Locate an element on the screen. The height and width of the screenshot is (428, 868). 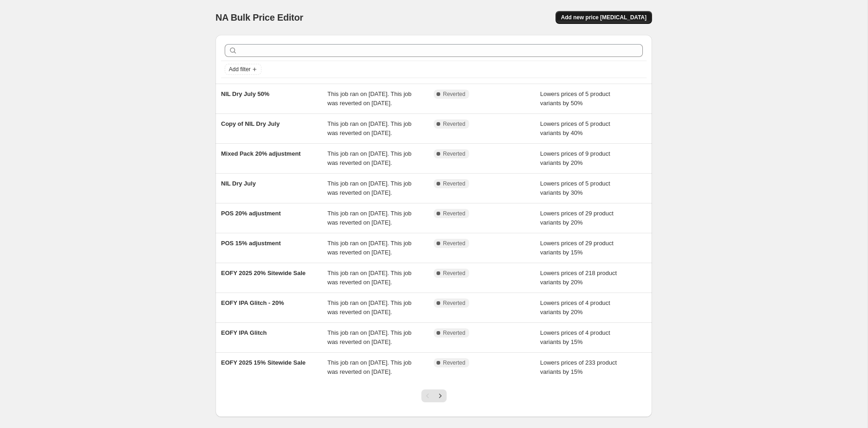
span: EOFY 2025 20% Sitewide Sale is located at coordinates (263, 273).